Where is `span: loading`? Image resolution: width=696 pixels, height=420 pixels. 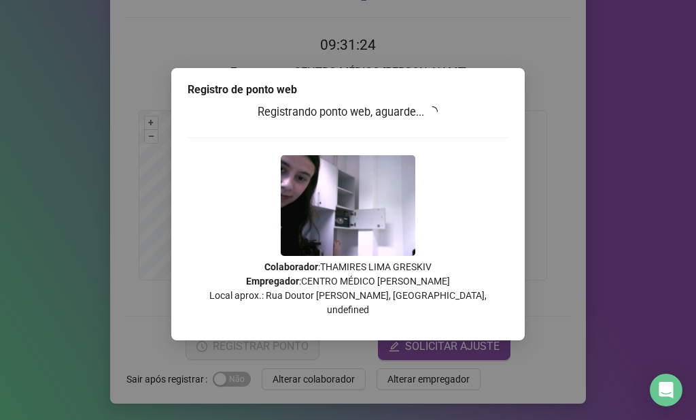 span: loading is located at coordinates (432, 112).